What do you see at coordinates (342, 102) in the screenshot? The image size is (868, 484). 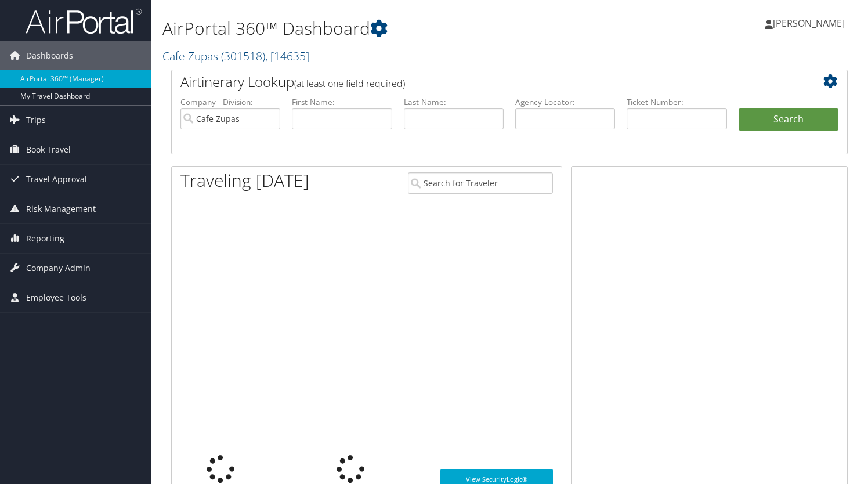 I see `label: First Name:` at bounding box center [342, 102].